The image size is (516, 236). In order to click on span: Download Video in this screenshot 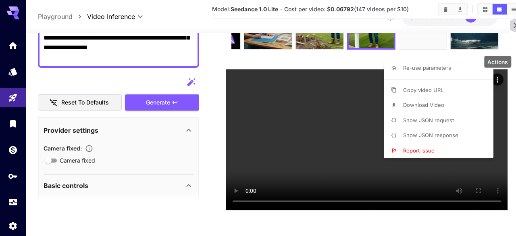, I will do `click(424, 105)`.